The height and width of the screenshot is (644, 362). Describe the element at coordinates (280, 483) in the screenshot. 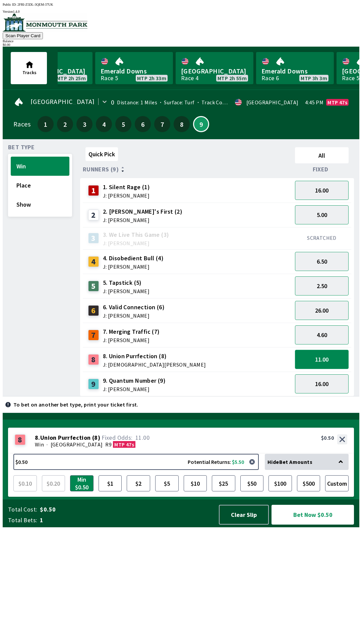

I see `span: $100` at that location.